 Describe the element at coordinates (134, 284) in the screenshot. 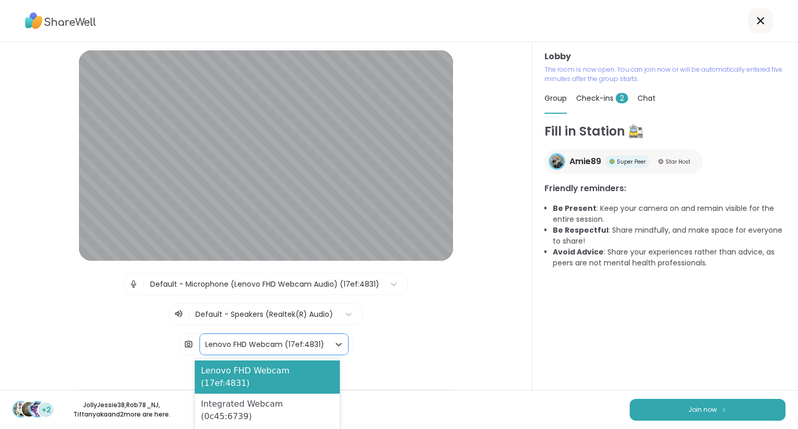

I see `img: Microphone` at that location.